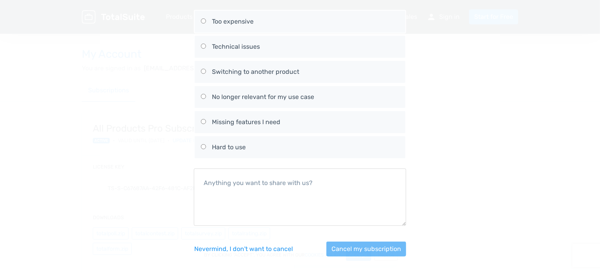 The height and width of the screenshot is (273, 600). What do you see at coordinates (300, 72) in the screenshot?
I see `label: Switching to another product` at bounding box center [300, 72].